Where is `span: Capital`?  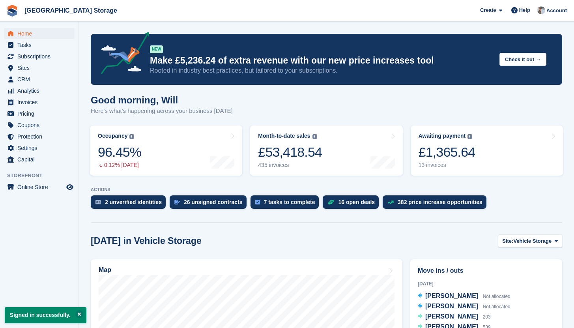
span: Capital is located at coordinates (41, 159).